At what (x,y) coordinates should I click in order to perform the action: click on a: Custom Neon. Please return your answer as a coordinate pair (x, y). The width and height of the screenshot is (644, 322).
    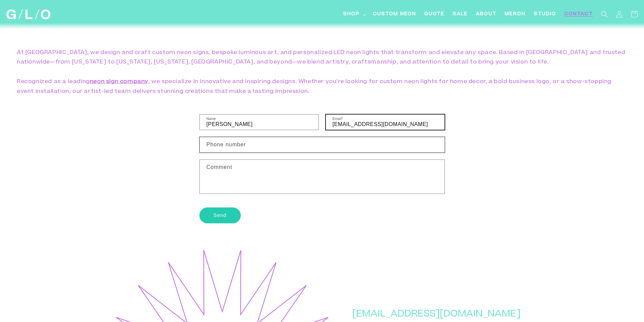
    Looking at the image, I should click on (395, 14).